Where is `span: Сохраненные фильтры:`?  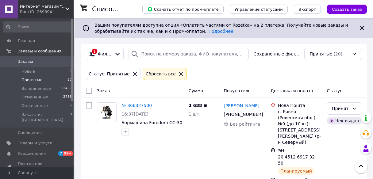 span: Сохраненные фильтры: is located at coordinates (277, 54).